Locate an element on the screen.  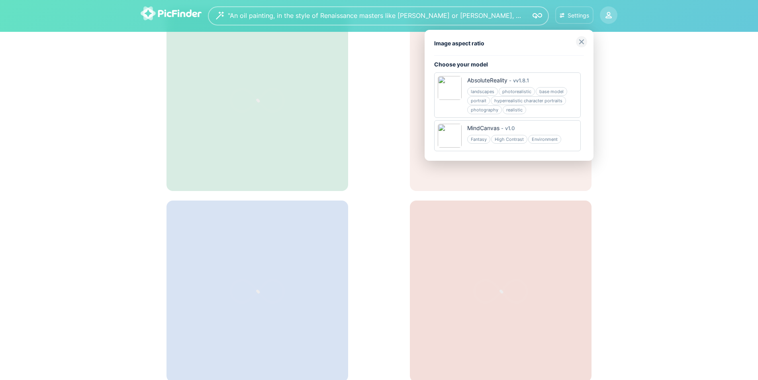
img: 68361c9274fc8-1200x1509.jpg is located at coordinates (449, 88).